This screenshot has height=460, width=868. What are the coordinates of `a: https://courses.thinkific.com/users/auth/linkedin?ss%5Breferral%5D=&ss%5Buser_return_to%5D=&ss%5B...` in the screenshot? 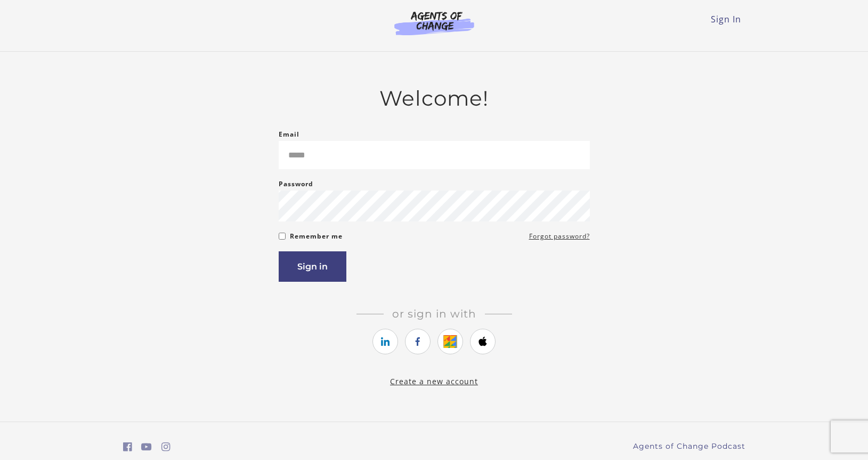 It's located at (385, 342).